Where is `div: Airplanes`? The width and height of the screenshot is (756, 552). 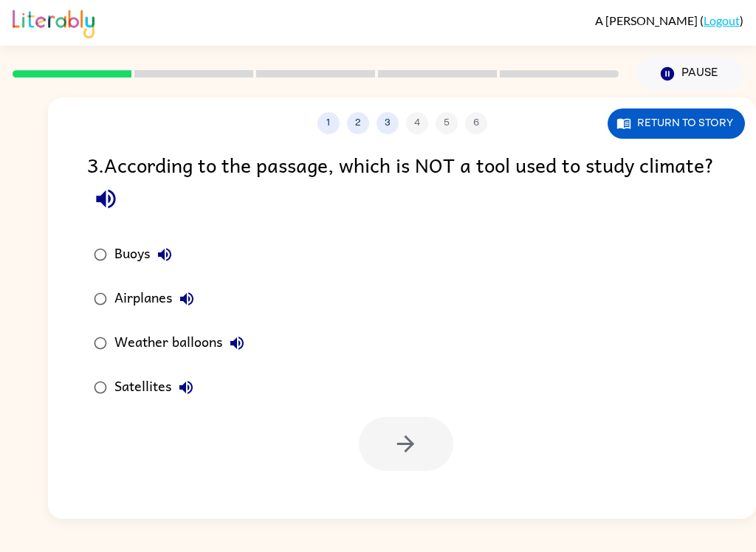 div: Airplanes is located at coordinates (158, 299).